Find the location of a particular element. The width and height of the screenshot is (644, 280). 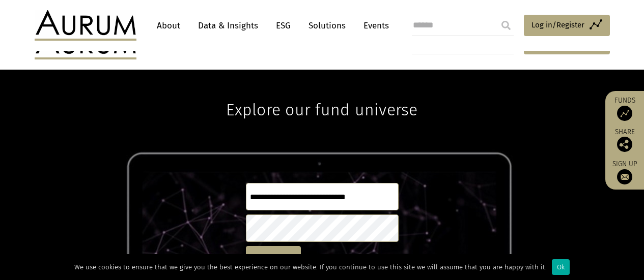

a: Data & Insights is located at coordinates (228, 26).